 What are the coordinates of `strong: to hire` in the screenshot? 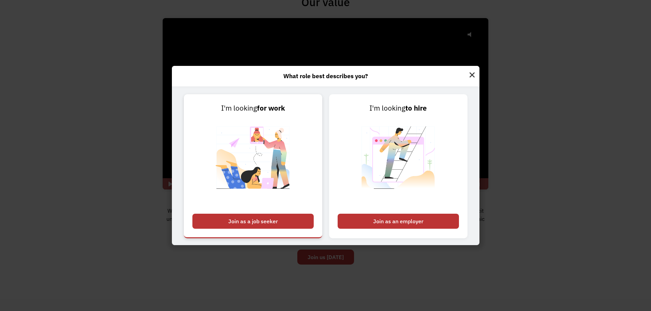 It's located at (416, 108).